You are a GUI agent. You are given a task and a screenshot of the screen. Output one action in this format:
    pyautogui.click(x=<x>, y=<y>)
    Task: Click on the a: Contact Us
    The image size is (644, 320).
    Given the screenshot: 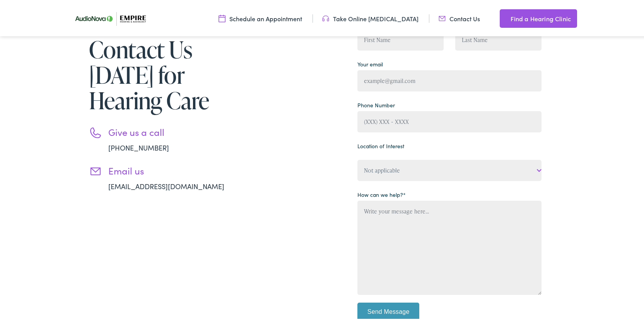 What is the action you would take?
    pyautogui.click(x=459, y=17)
    